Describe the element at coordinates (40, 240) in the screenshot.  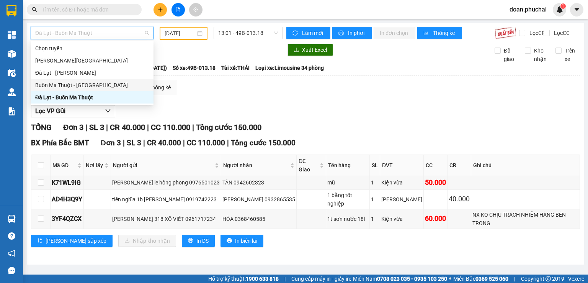
I see `span: sort-ascending` at that location.